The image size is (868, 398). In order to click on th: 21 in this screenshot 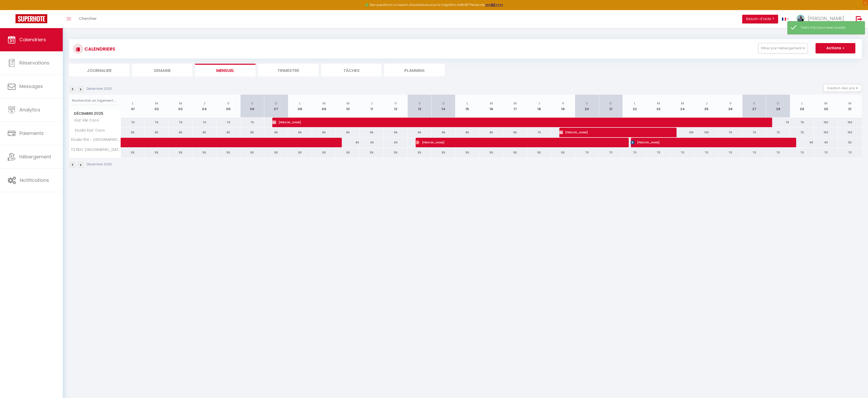, I will do `click(611, 106)`.